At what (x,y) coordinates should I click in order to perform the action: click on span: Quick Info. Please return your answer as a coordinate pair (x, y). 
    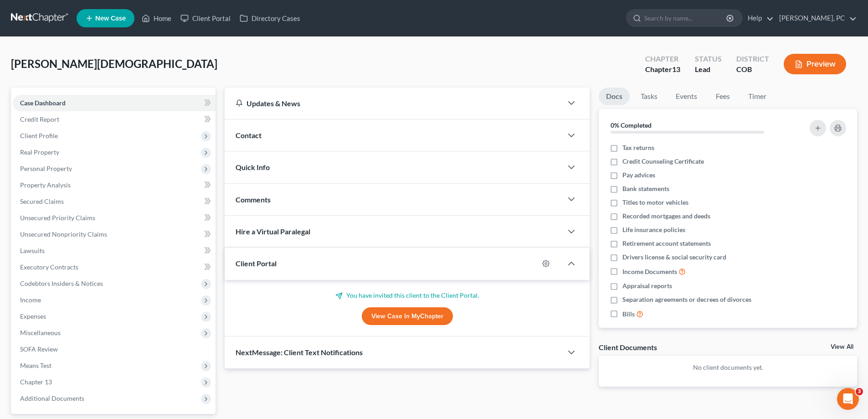
    Looking at the image, I should click on (253, 167).